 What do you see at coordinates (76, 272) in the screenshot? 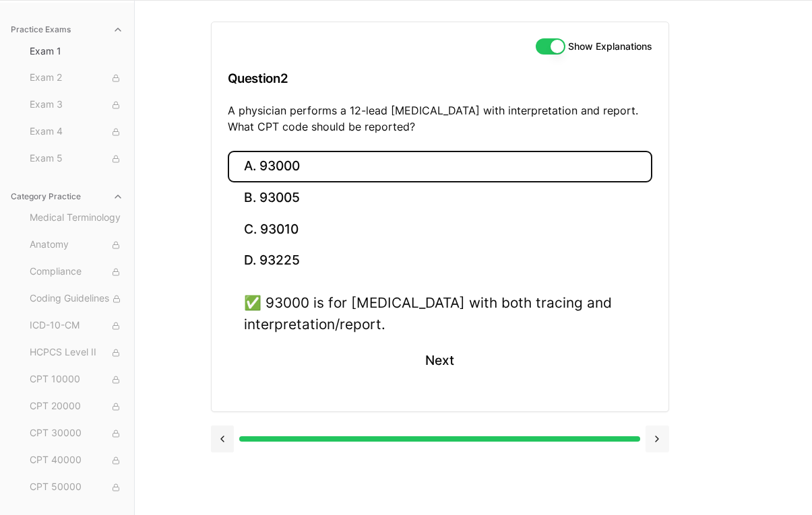
I see `button: Compliance` at bounding box center [76, 272].